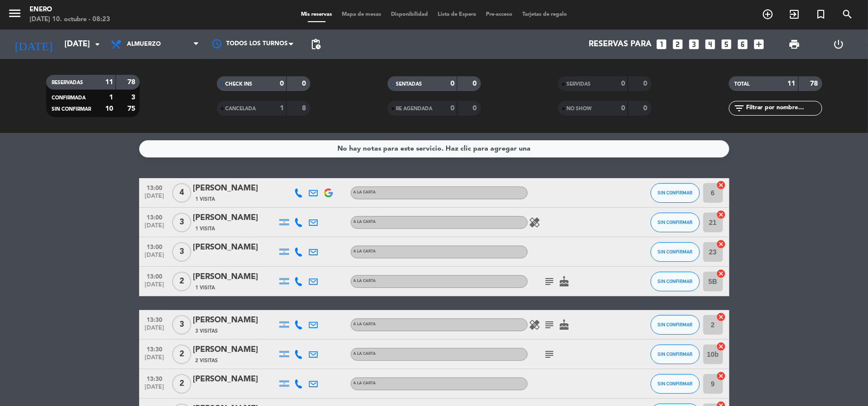 The image size is (868, 406). Describe the element at coordinates (847, 14) in the screenshot. I see `i: search` at that location.